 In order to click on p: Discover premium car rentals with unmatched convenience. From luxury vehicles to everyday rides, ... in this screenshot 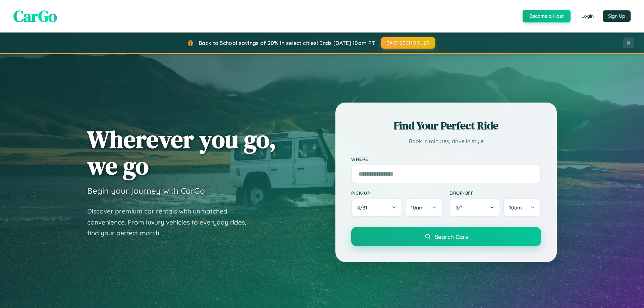, I will do `click(171, 222)`.